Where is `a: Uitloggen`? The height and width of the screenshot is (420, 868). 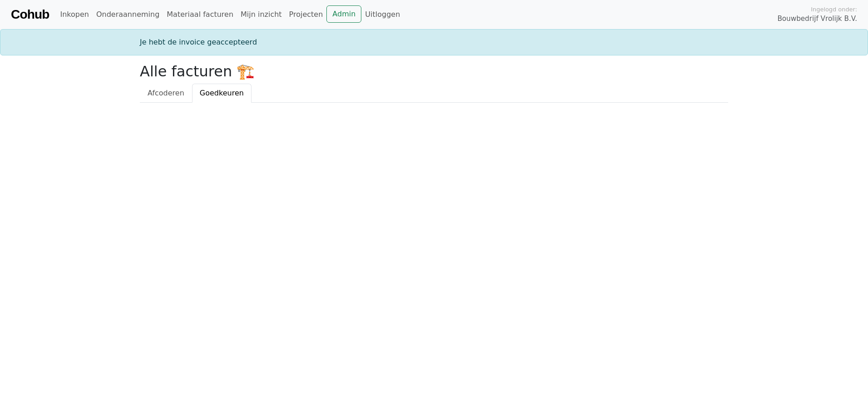 a: Uitloggen is located at coordinates (382, 15).